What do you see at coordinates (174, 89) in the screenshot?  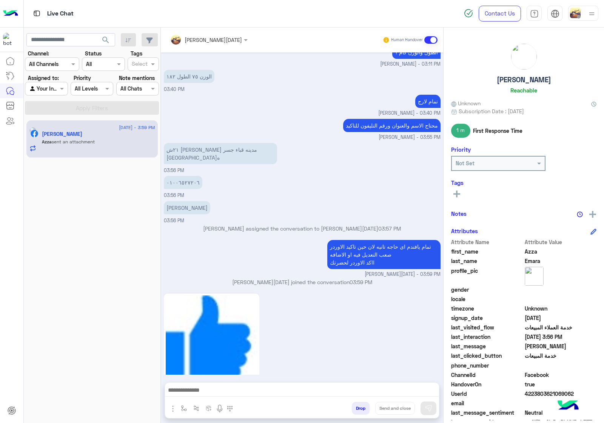 I see `span: 03:40 PM` at bounding box center [174, 89].